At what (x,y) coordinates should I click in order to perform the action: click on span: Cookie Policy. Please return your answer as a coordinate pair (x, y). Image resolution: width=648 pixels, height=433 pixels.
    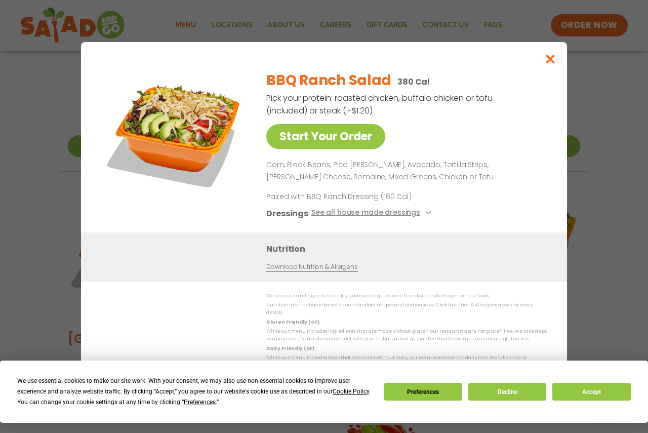
    Looking at the image, I should click on (351, 391).